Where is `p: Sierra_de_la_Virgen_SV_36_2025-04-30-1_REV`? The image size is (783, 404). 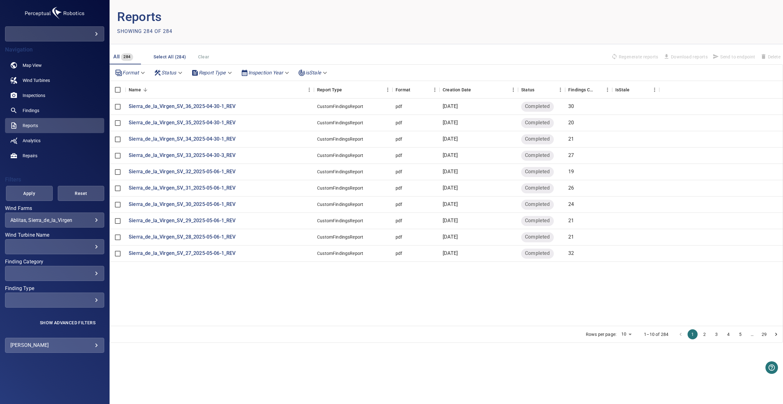 p: Sierra_de_la_Virgen_SV_36_2025-04-30-1_REV is located at coordinates (182, 106).